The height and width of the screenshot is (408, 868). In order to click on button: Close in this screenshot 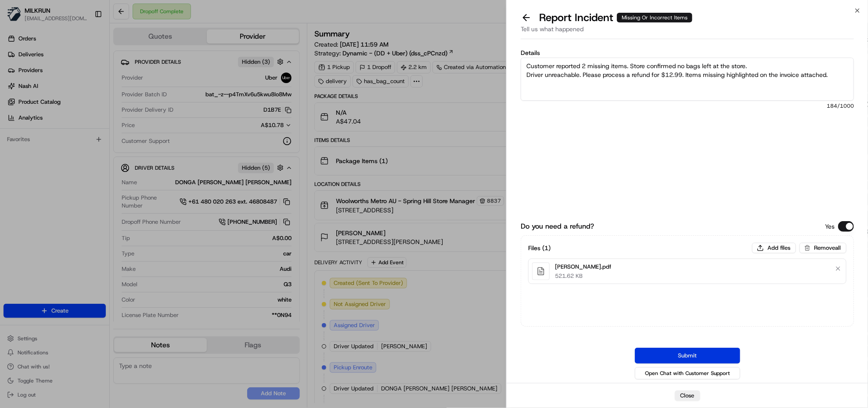, I will do `click(687, 396)`.